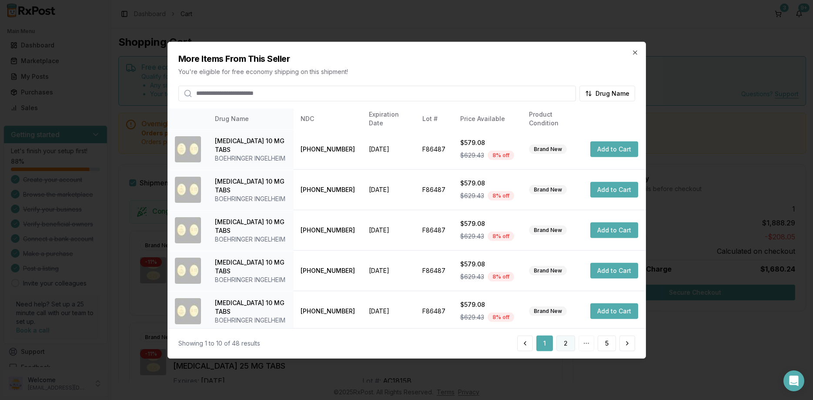  What do you see at coordinates (250, 118) in the screenshot?
I see `th: Drug Name` at bounding box center [250, 118].